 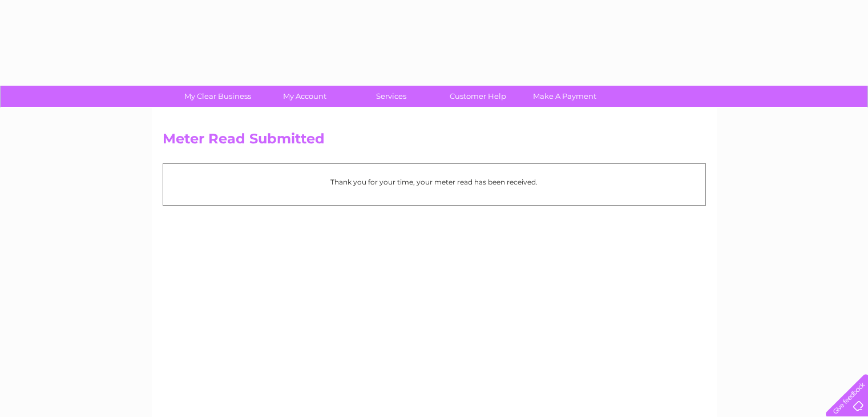 What do you see at coordinates (435, 182) in the screenshot?
I see `p: Thank you for your time, your meter read has been received.` at bounding box center [435, 182].